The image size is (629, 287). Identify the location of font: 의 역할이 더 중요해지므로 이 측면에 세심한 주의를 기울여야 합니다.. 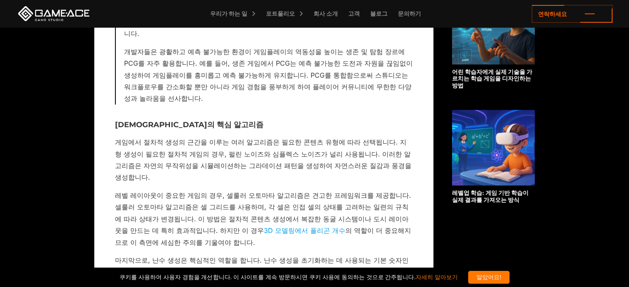
(263, 237).